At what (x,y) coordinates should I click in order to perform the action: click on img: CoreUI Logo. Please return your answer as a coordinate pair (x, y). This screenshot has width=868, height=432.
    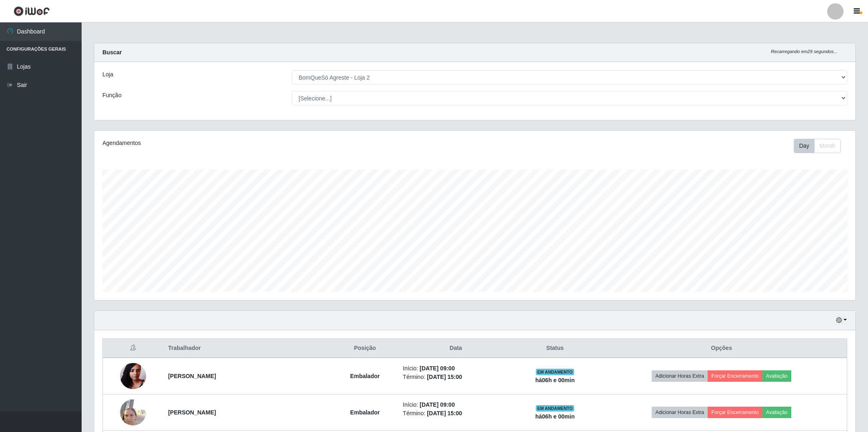
    Looking at the image, I should click on (31, 11).